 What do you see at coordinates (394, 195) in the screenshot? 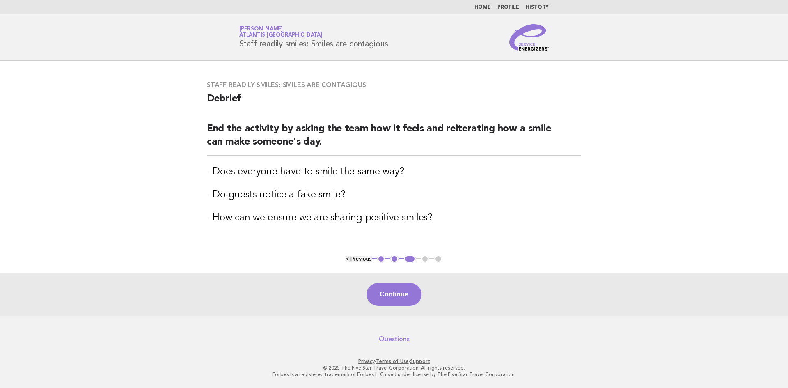
I see `h3: - Do guests notice a fake smile?` at bounding box center [394, 195].